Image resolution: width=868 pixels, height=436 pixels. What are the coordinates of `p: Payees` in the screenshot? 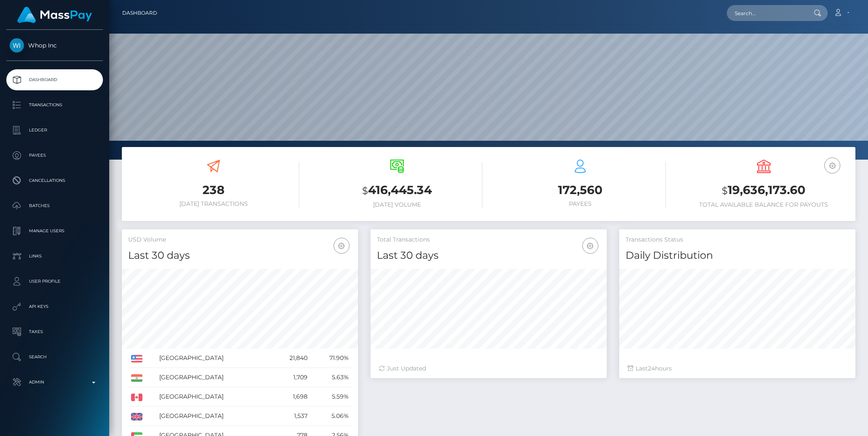 It's located at (55, 155).